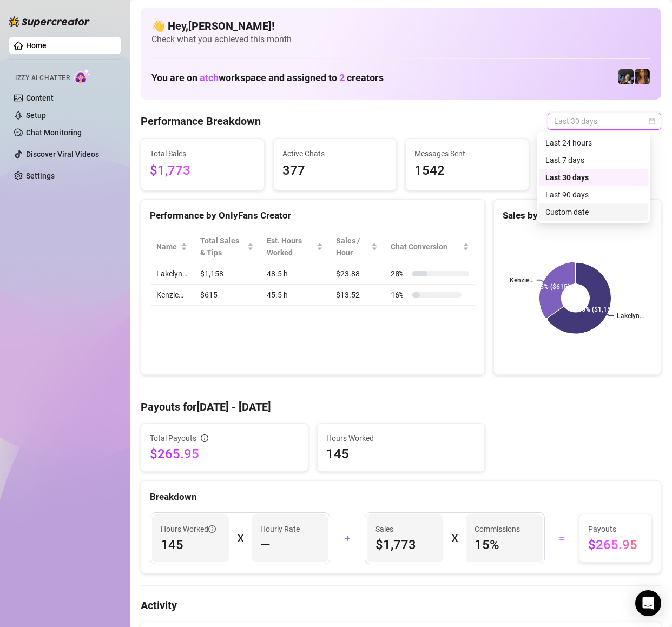 Image resolution: width=672 pixels, height=627 pixels. Describe the element at coordinates (593, 195) in the screenshot. I see `div: Last 90 days` at that location.